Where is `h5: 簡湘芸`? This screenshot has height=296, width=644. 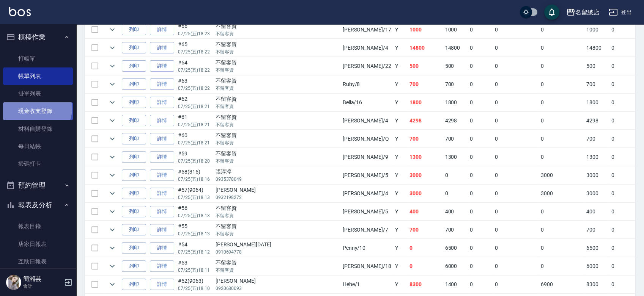
h5: 簡湘芸 is located at coordinates (42, 279).